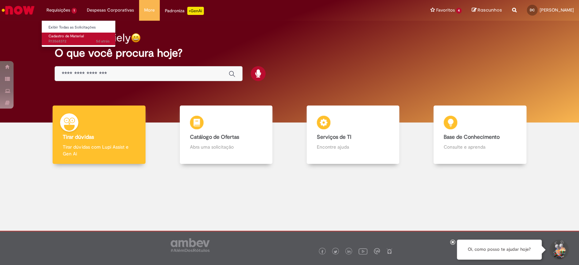 The height and width of the screenshot is (265, 579). I want to click on ul: Requisições, so click(78, 34).